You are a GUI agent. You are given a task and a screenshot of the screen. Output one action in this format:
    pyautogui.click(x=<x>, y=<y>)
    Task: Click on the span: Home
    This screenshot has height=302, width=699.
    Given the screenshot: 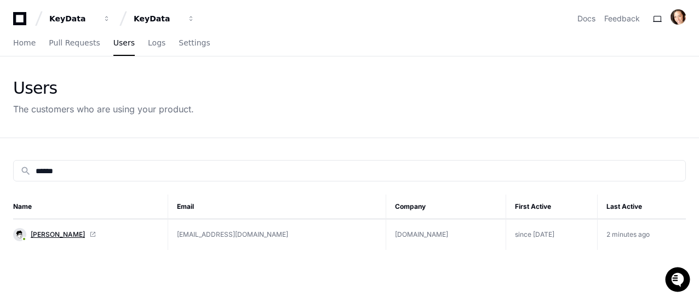 What is the action you would take?
    pyautogui.click(x=24, y=43)
    